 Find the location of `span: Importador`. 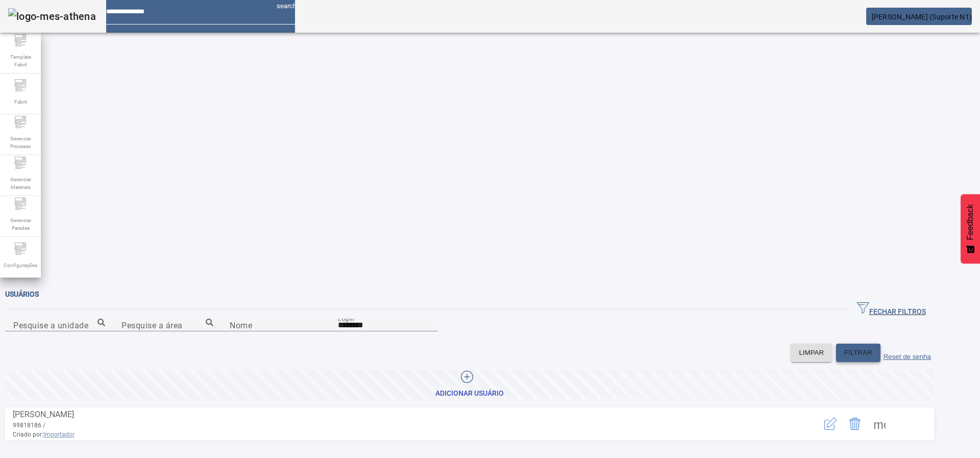

span: Importador is located at coordinates (59, 434).